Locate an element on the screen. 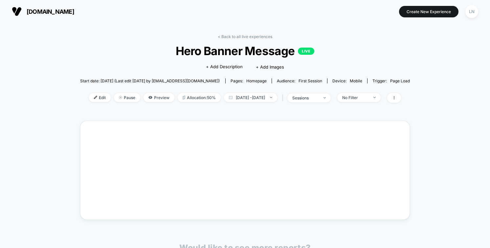 This screenshot has width=490, height=248. div: LN is located at coordinates (472, 11).